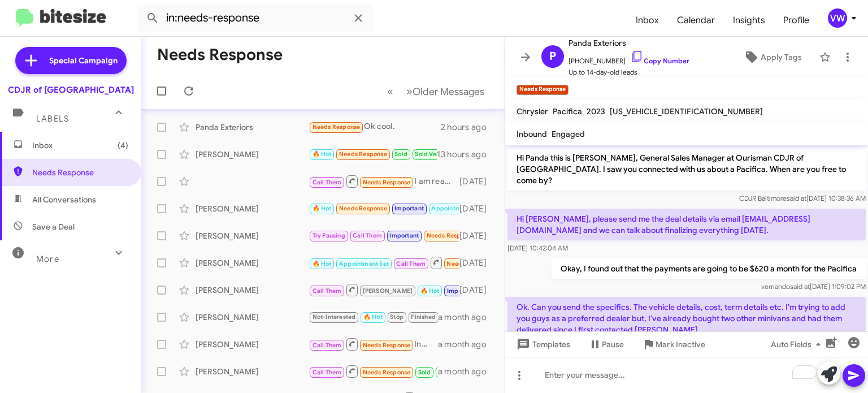 The image size is (868, 393). What do you see at coordinates (425, 372) in the screenshot?
I see `span: Sold` at bounding box center [425, 372].